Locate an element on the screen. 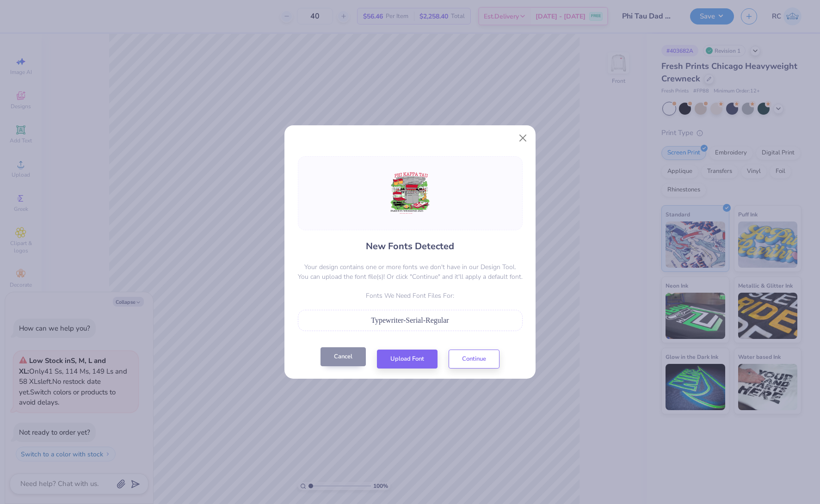 This screenshot has width=820, height=504. button: Upload Font is located at coordinates (407, 359).